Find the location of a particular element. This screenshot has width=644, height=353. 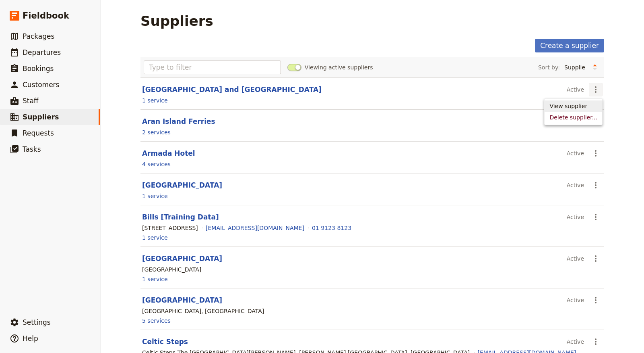

a: Armada Hotel is located at coordinates (169, 153).